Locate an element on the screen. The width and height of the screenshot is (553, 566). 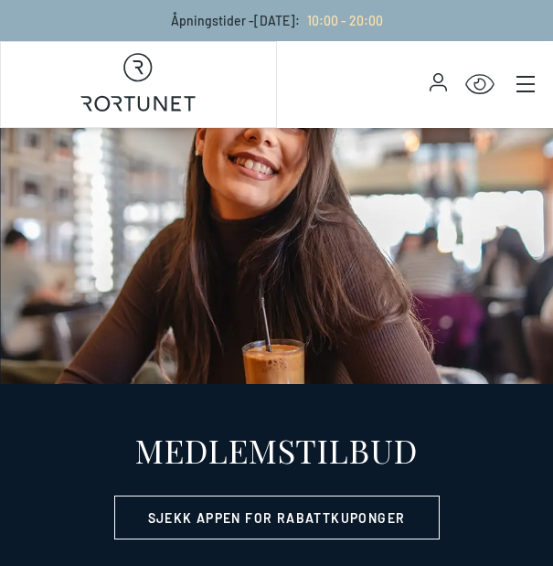
a: 10:00 - 20:00 is located at coordinates (341, 20).